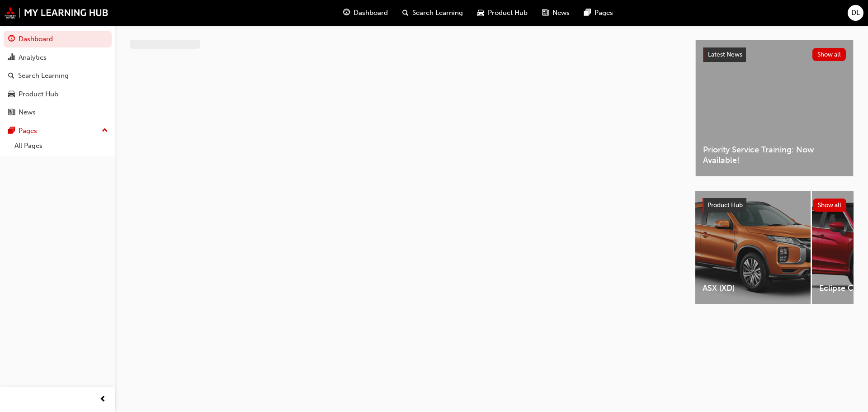  Describe the element at coordinates (57, 94) in the screenshot. I see `a: Product Hub` at that location.